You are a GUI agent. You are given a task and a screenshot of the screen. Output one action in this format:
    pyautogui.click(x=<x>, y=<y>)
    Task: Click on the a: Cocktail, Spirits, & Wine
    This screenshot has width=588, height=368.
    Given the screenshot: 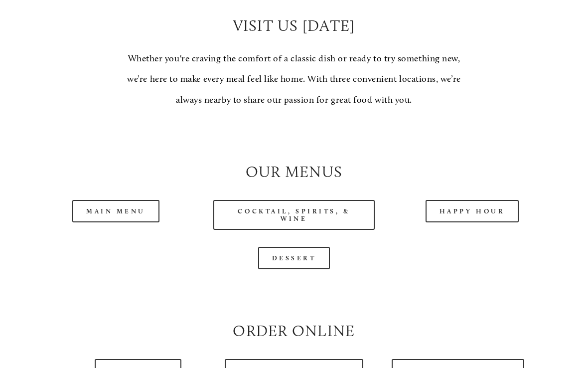 What is the action you would take?
    pyautogui.click(x=294, y=216)
    